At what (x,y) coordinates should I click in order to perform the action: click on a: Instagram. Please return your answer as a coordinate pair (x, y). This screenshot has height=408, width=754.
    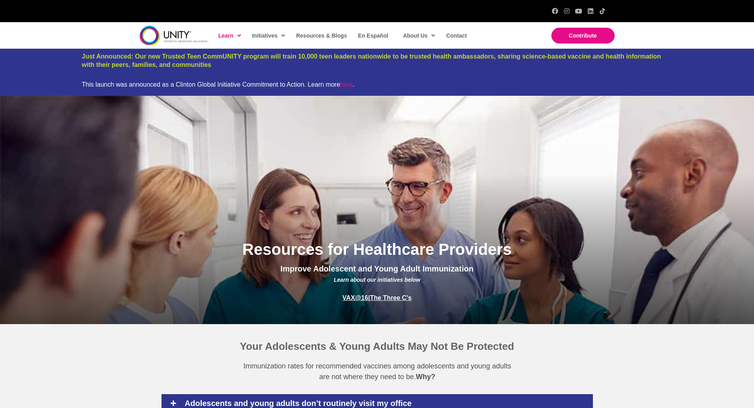
    Looking at the image, I should click on (567, 11).